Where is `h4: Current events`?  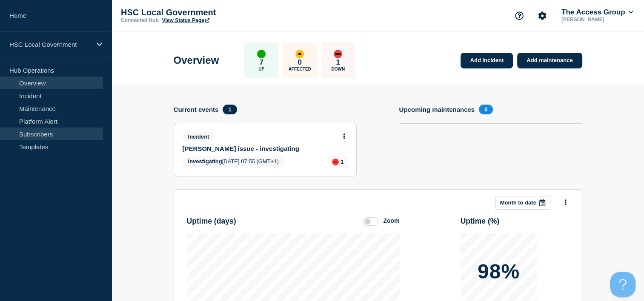
h4: Current events is located at coordinates (196, 109).